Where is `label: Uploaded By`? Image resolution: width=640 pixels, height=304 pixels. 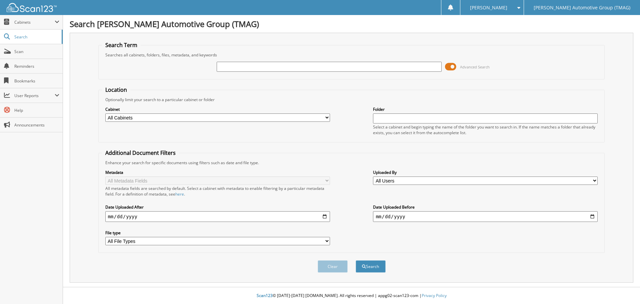 label: Uploaded By is located at coordinates (485, 172).